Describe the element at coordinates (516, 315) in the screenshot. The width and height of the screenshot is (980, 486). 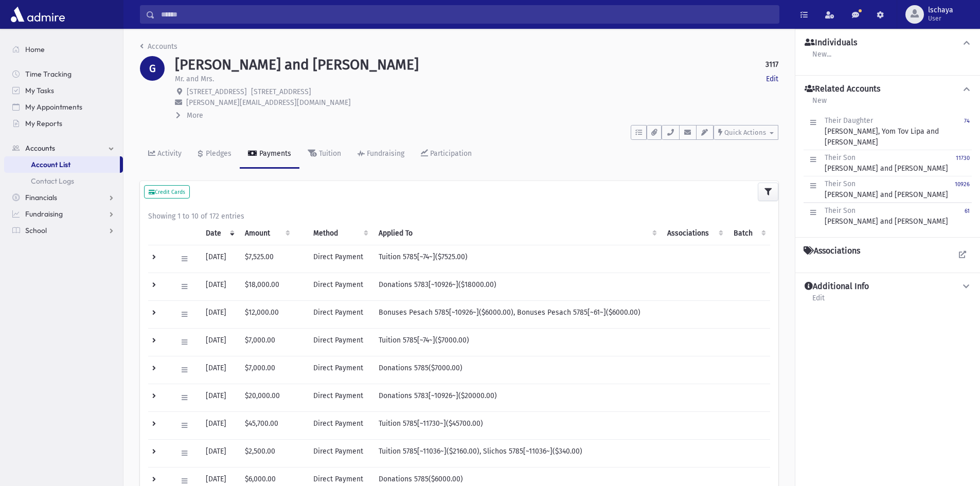
I see `td: Bonuses Pesach 5785[~10926~]($6000.00), Bonuses Pesach 5785[~61~]($6000.00)` at that location.